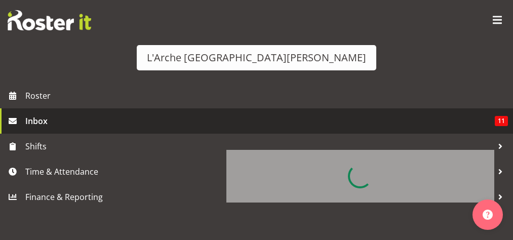 The height and width of the screenshot is (240, 513). I want to click on span: Time & Attendance, so click(259, 172).